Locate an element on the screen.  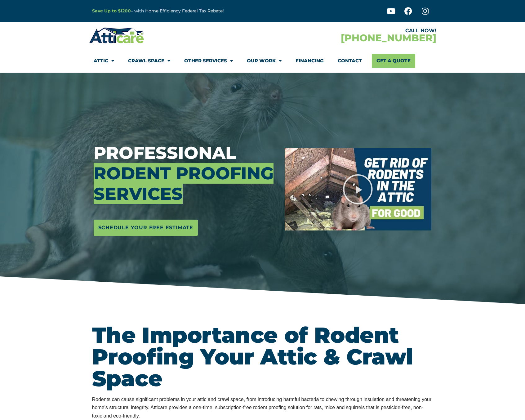
span: Rodent Proofing Services is located at coordinates (183, 183).